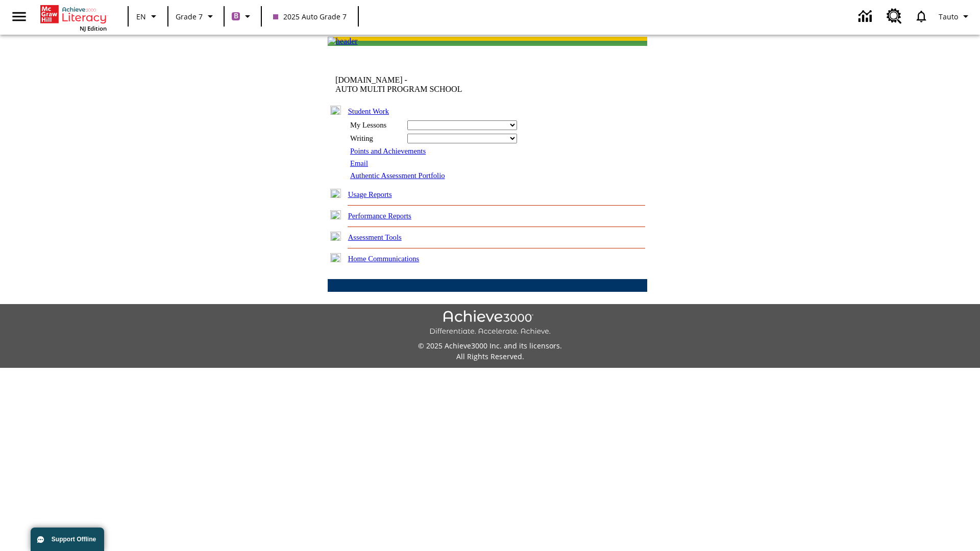 The height and width of the screenshot is (551, 980). What do you see at coordinates (68, 539) in the screenshot?
I see `button: Support Offline` at bounding box center [68, 539].